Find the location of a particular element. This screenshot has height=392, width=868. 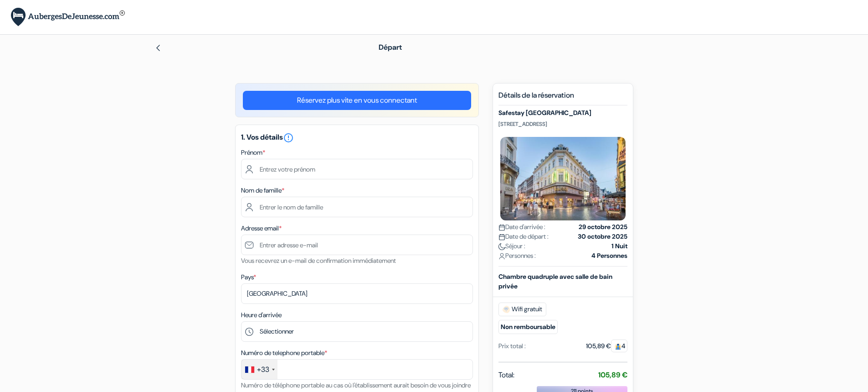

span: Total: is located at coordinates (506, 375).